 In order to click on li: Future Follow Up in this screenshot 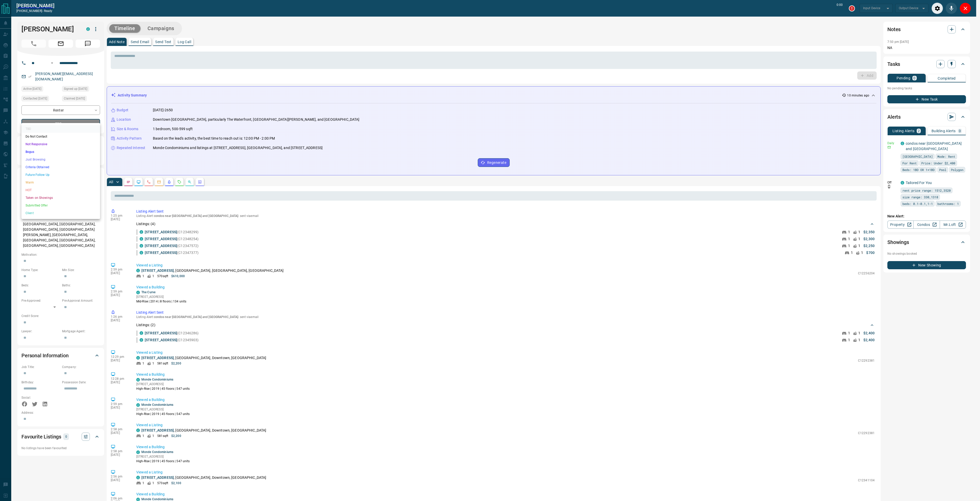, I will do `click(60, 175)`.